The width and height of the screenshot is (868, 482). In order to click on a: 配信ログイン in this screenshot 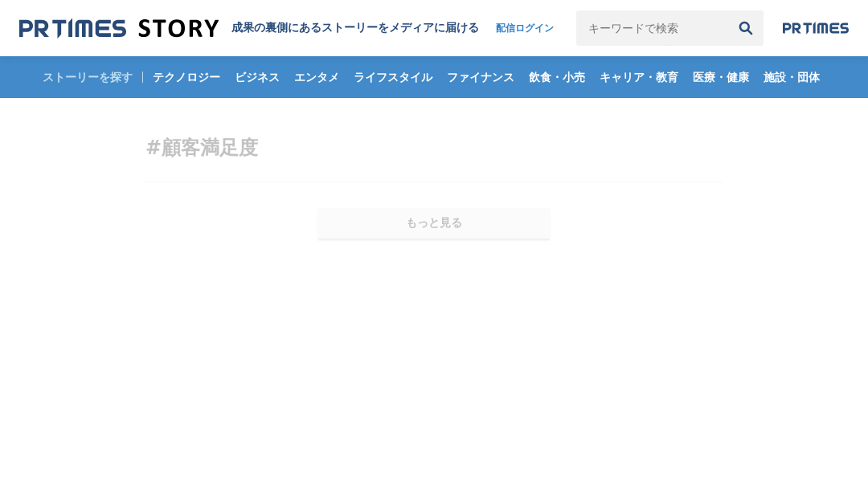, I will do `click(525, 29)`.